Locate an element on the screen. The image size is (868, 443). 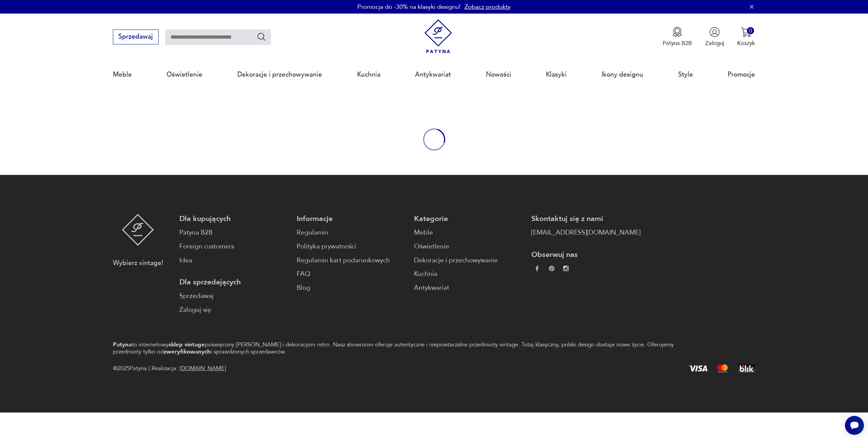
a: Regulamin is located at coordinates (351, 233).